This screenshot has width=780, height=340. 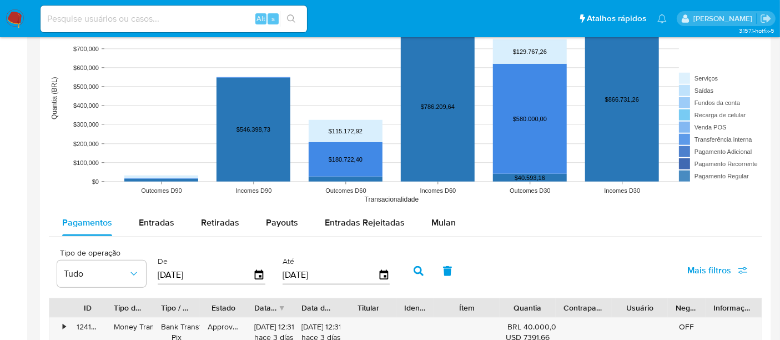 I want to click on span: s, so click(x=273, y=18).